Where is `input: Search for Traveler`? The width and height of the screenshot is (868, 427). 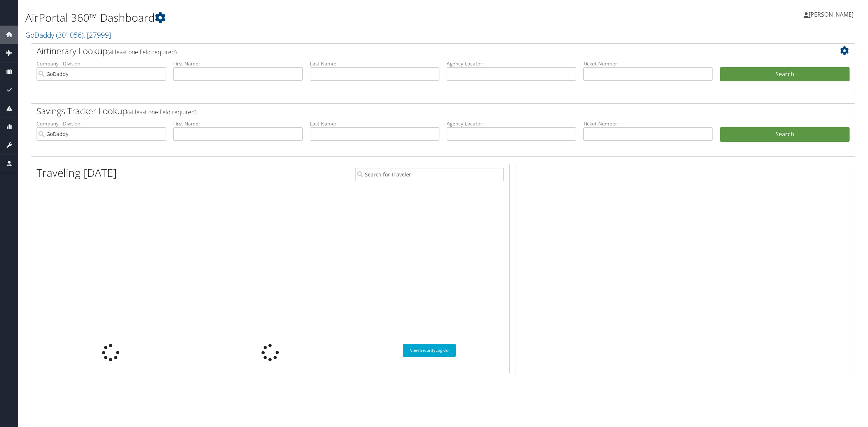 input: Search for Traveler is located at coordinates (429, 175).